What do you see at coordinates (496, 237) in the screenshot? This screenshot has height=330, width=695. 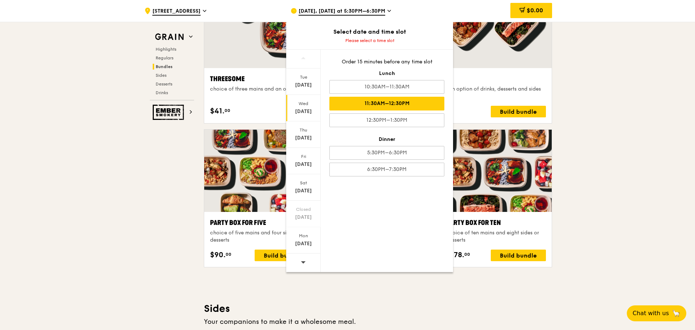 I see `div: choice of ten mains and eight sides or desserts` at bounding box center [496, 237].